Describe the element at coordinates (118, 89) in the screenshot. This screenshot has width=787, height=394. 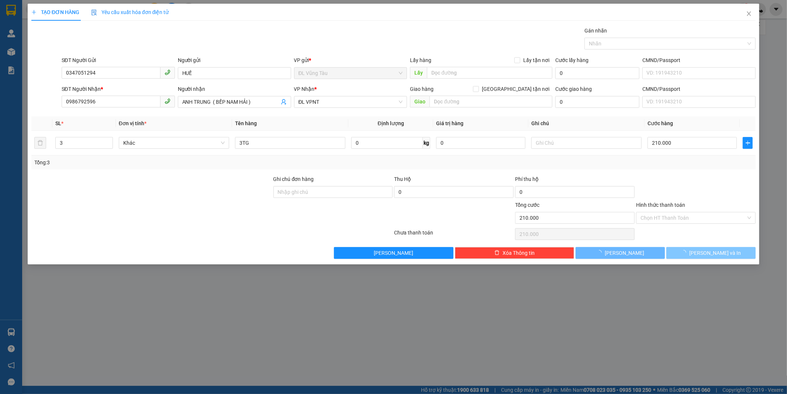
I see `div: SĐT Người Nhận` at that location.